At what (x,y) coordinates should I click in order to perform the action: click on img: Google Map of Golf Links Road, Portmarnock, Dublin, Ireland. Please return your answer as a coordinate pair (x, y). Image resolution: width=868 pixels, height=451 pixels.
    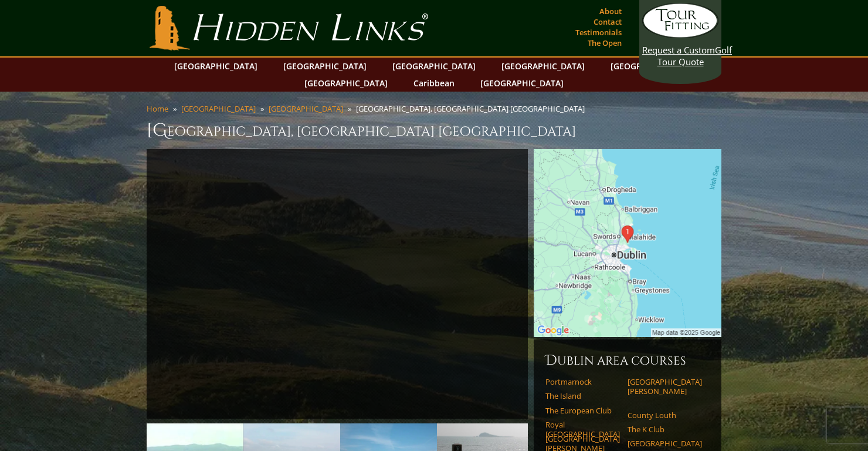
    Looking at the image, I should click on (628, 243).